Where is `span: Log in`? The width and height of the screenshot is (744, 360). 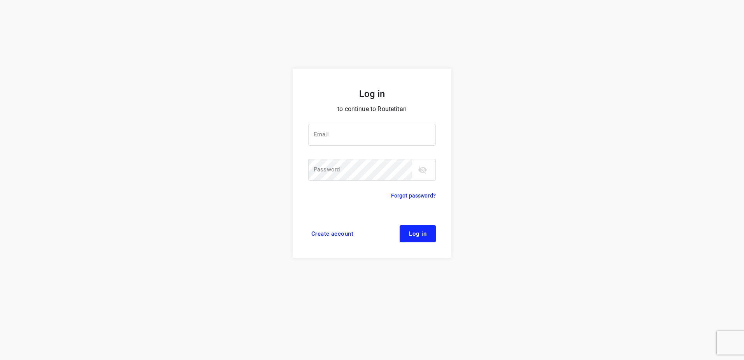 span: Log in is located at coordinates (418, 234).